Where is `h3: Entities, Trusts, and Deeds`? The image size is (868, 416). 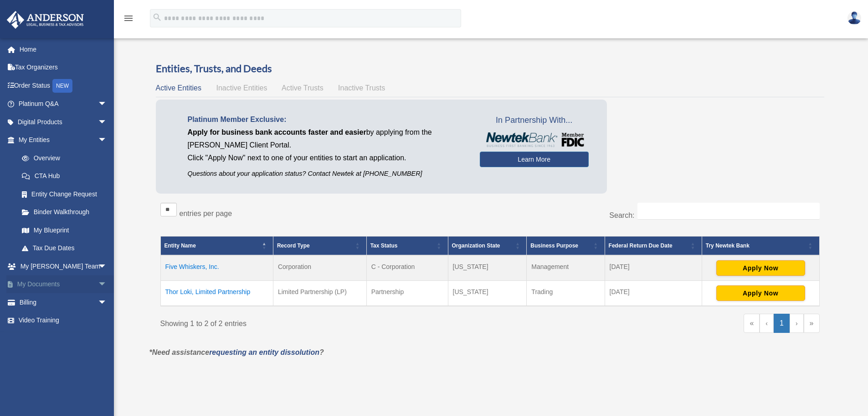 h3: Entities, Trusts, and Deeds is located at coordinates (490, 68).